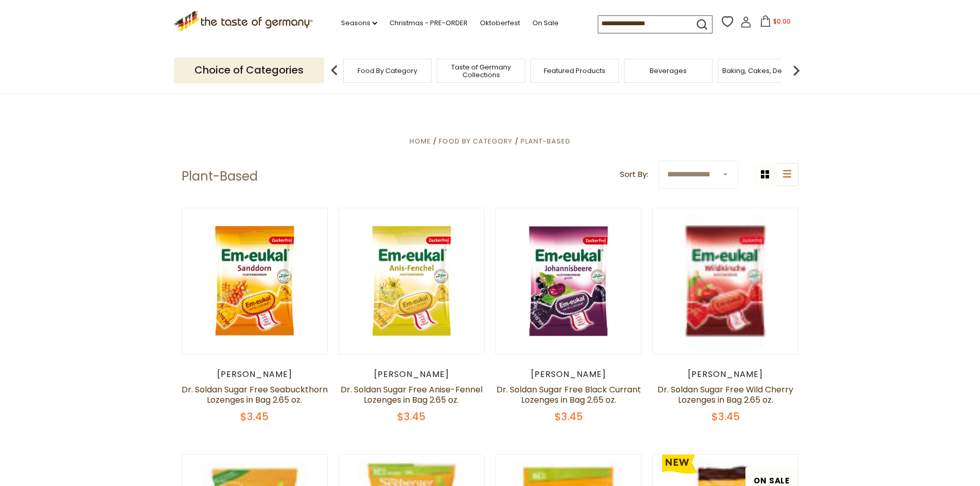 This screenshot has height=486, width=980. What do you see at coordinates (796, 71) in the screenshot?
I see `img: next arrow` at bounding box center [796, 71].